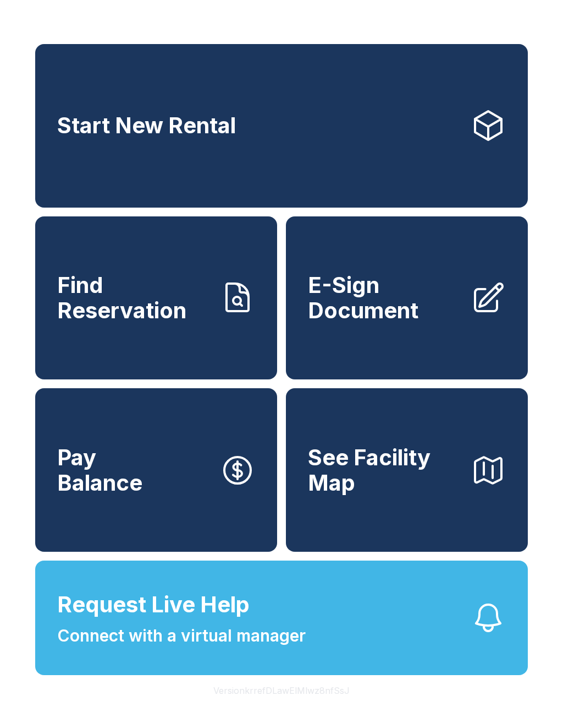 This screenshot has height=728, width=563. What do you see at coordinates (282, 125) in the screenshot?
I see `a: Start New Rental` at bounding box center [282, 125].